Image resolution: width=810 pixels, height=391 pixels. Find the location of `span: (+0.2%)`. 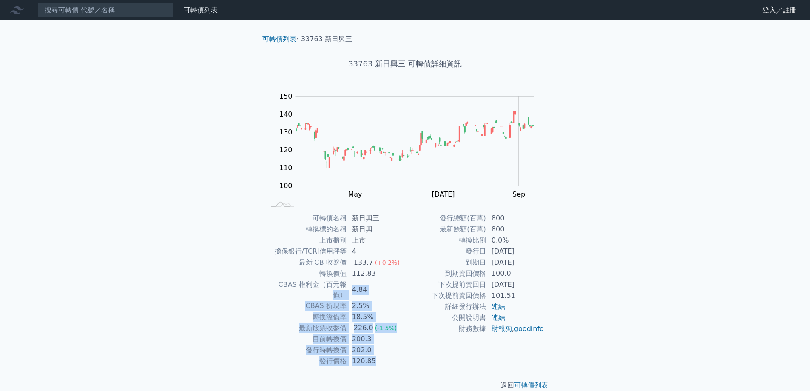

span: (+0.2%) is located at coordinates (387, 262).